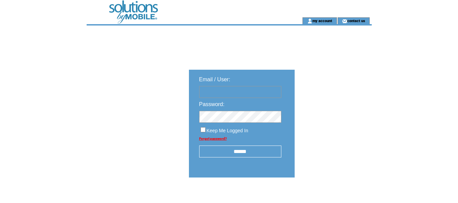 The width and height of the screenshot is (458, 203). Describe the element at coordinates (322, 20) in the screenshot. I see `a: my account` at that location.